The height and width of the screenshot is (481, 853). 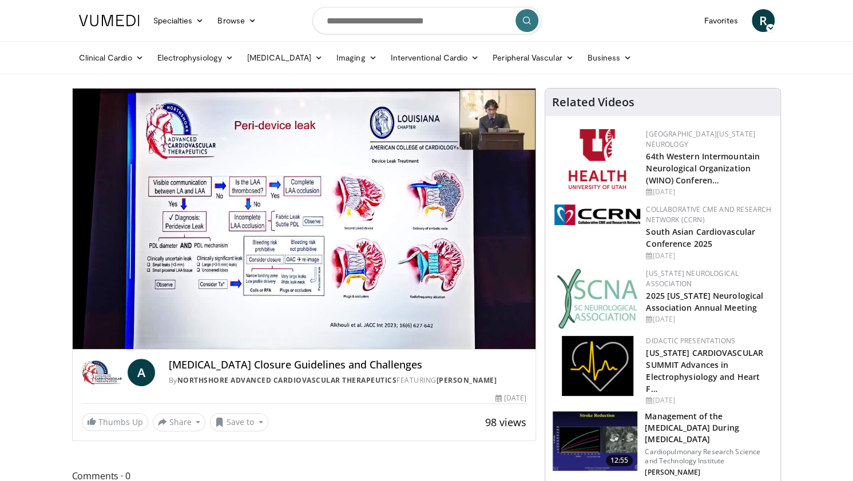 What do you see at coordinates (708, 214) in the screenshot?
I see `a: Collaborative CME and Research Network (CCRN)` at bounding box center [708, 214].